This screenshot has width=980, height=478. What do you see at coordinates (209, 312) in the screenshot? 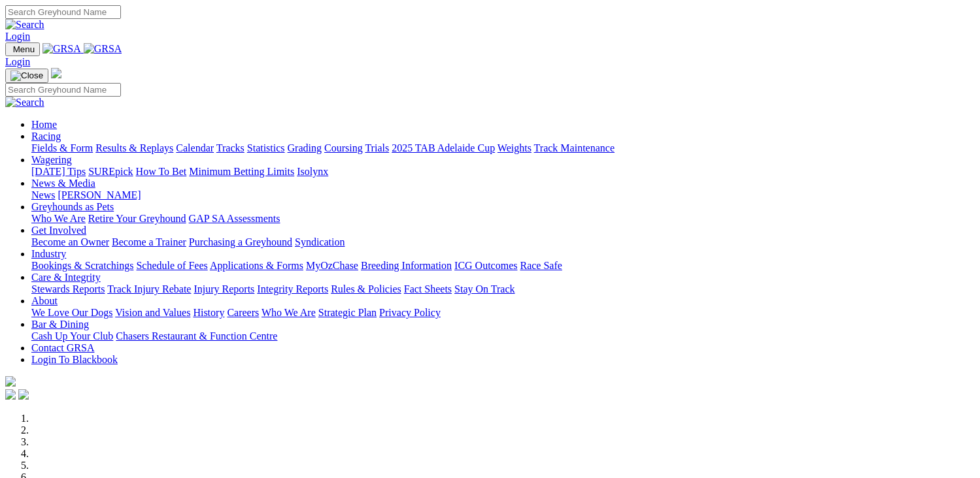
I see `a: History` at bounding box center [209, 312].